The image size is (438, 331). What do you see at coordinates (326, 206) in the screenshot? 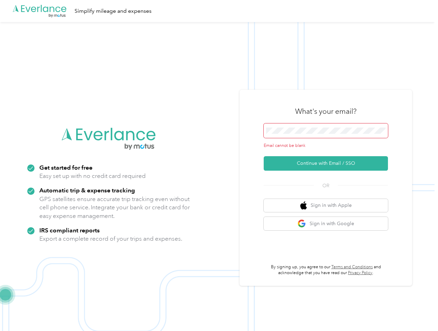
I see `button: apple logoSign in with Apple` at bounding box center [326, 206].